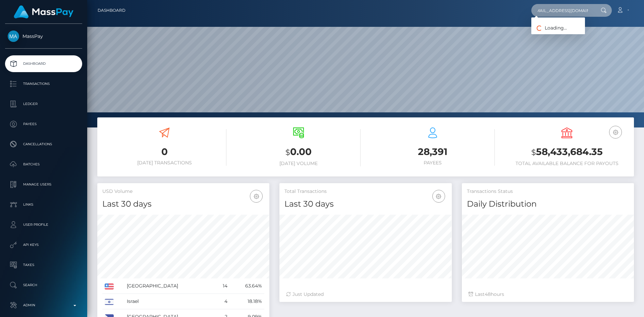 This screenshot has height=317, width=644. I want to click on td: Israel, so click(169, 301).